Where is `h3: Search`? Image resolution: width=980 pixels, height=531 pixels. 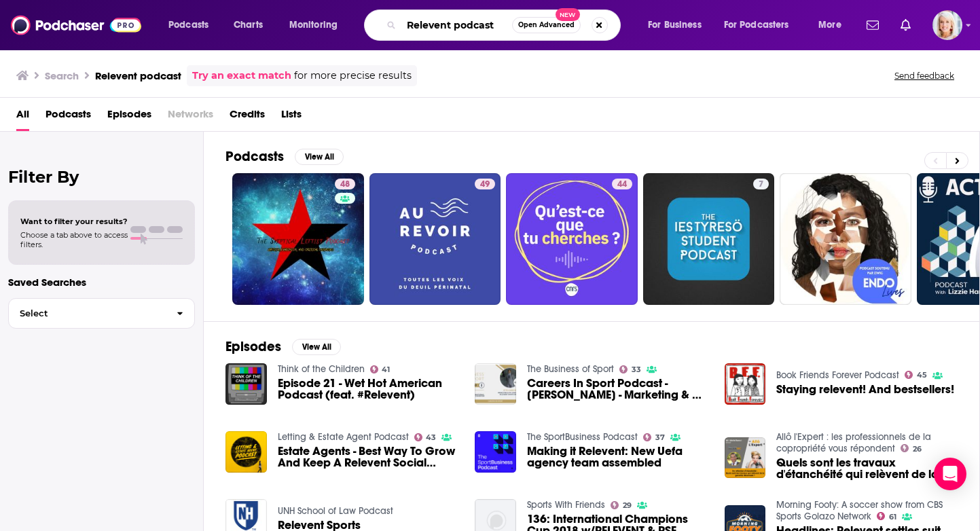
h3: Search is located at coordinates (62, 75).